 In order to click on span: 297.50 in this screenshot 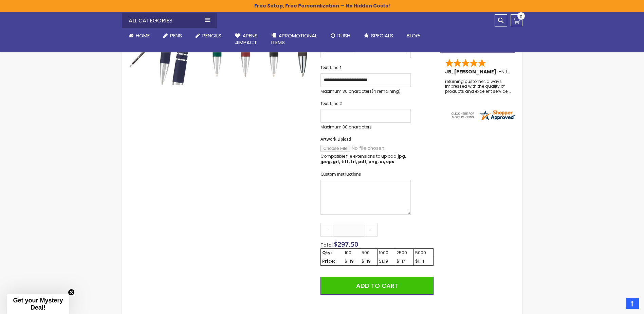, I will do `click(348, 244)`.